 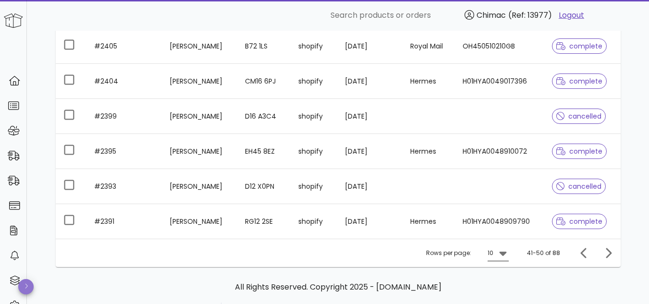 I want to click on td: #2405, so click(x=124, y=46).